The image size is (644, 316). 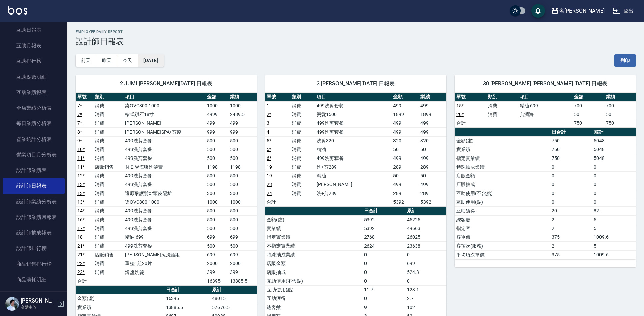 I want to click on td: 1198, so click(x=242, y=167).